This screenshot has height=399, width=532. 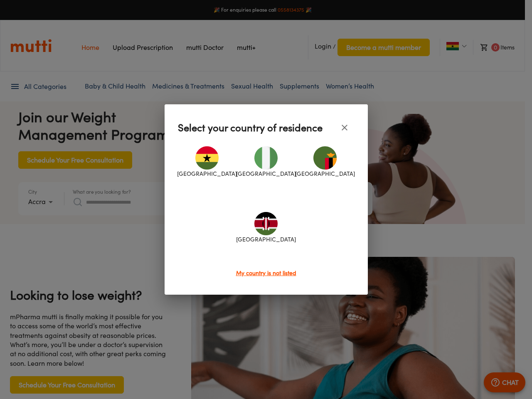 I want to click on img: Zambia, so click(x=325, y=158).